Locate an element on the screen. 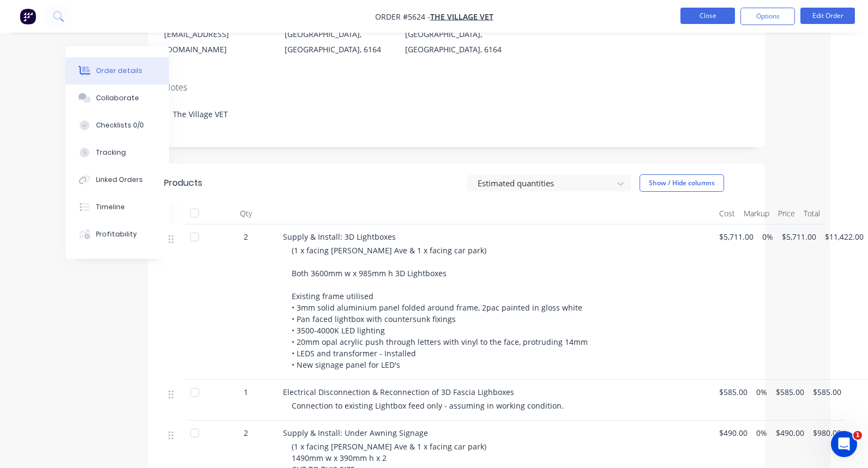 The width and height of the screenshot is (868, 468). div: Markup is located at coordinates (756, 213).